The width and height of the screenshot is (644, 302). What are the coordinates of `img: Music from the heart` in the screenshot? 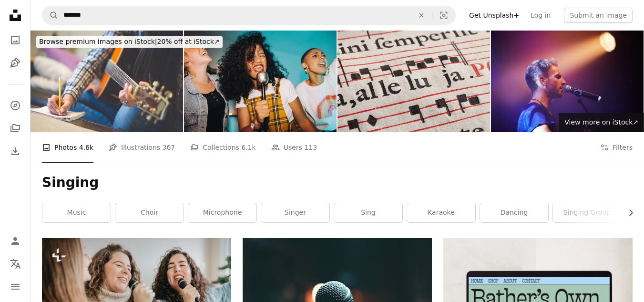 It's located at (567, 81).